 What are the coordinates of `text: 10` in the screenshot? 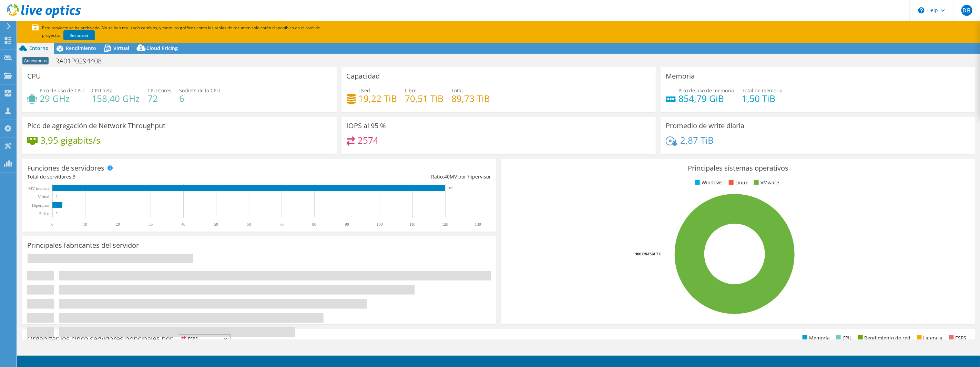 It's located at (86, 225).